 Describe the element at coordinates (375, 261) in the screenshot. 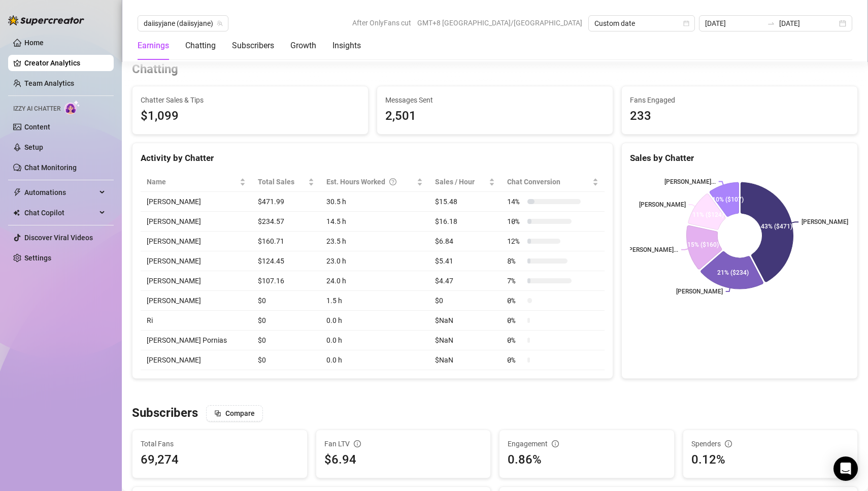

I see `td: 23.0 h` at that location.